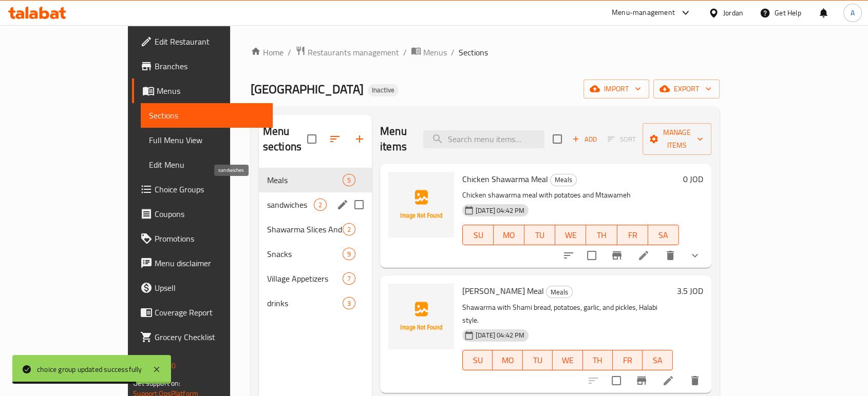  Describe the element at coordinates (210, 312) in the screenshot. I see `span: Coverage Report` at that location.